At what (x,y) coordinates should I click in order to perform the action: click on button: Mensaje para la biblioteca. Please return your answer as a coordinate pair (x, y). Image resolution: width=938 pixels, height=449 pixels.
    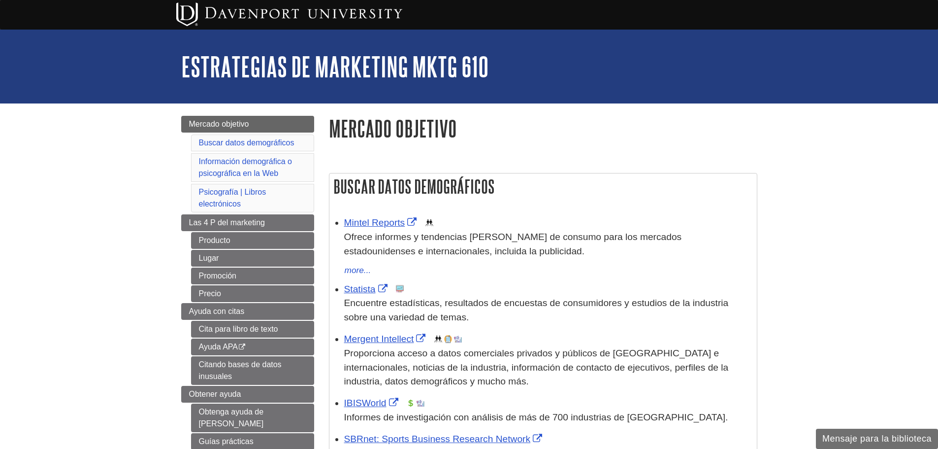
    Looking at the image, I should click on (877, 438).